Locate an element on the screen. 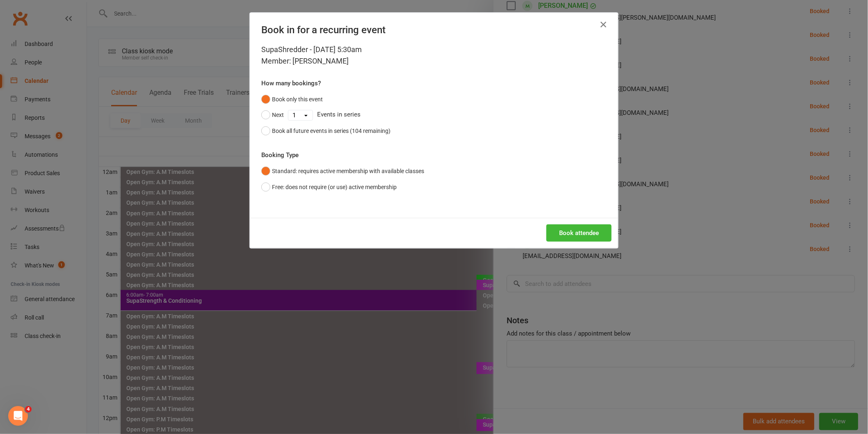  div: Book all future events in series (104 remaining) is located at coordinates (331, 131).